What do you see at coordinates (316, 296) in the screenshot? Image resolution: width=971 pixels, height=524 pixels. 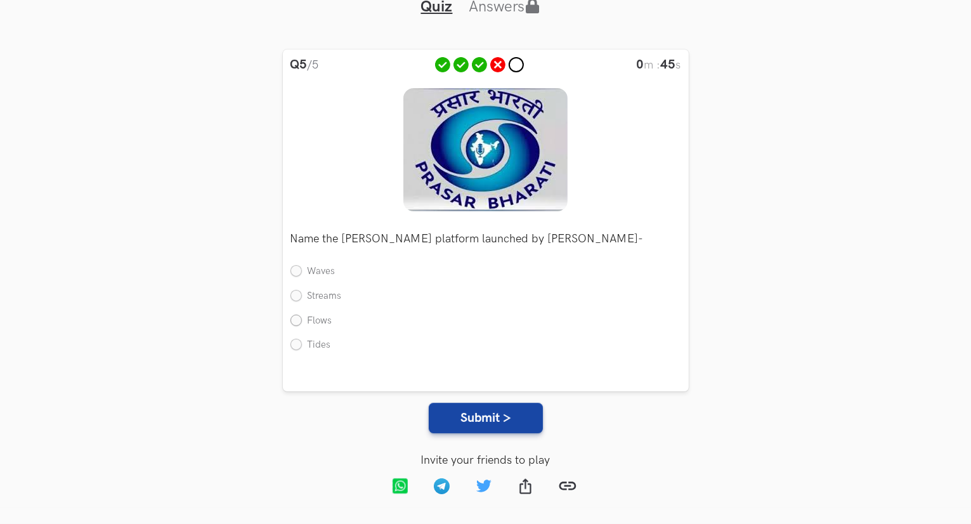 I see `label: Streams` at bounding box center [316, 296].